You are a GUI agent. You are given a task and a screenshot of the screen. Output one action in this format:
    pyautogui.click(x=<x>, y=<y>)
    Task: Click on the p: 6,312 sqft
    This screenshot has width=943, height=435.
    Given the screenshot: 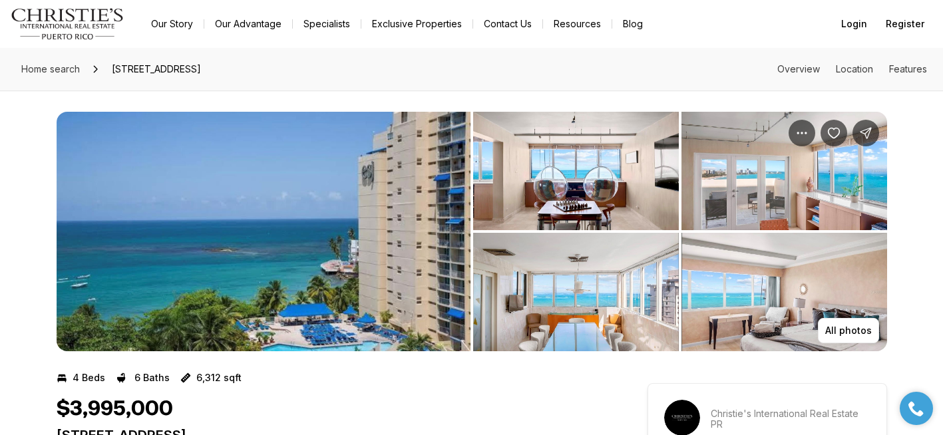 What is the action you would take?
    pyautogui.click(x=219, y=378)
    